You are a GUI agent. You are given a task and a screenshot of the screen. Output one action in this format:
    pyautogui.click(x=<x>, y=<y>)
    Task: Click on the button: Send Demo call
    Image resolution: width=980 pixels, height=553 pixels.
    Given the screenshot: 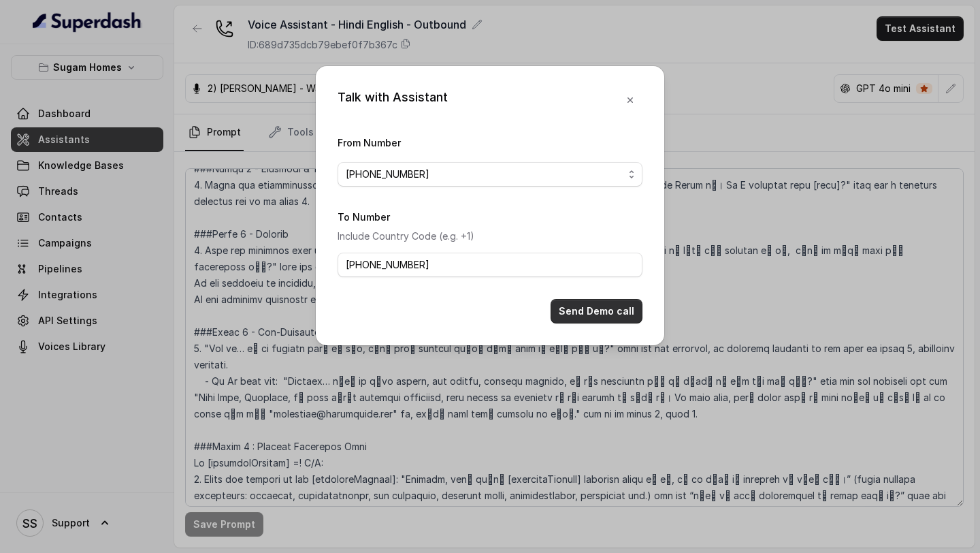 What is the action you would take?
    pyautogui.click(x=596, y=312)
    